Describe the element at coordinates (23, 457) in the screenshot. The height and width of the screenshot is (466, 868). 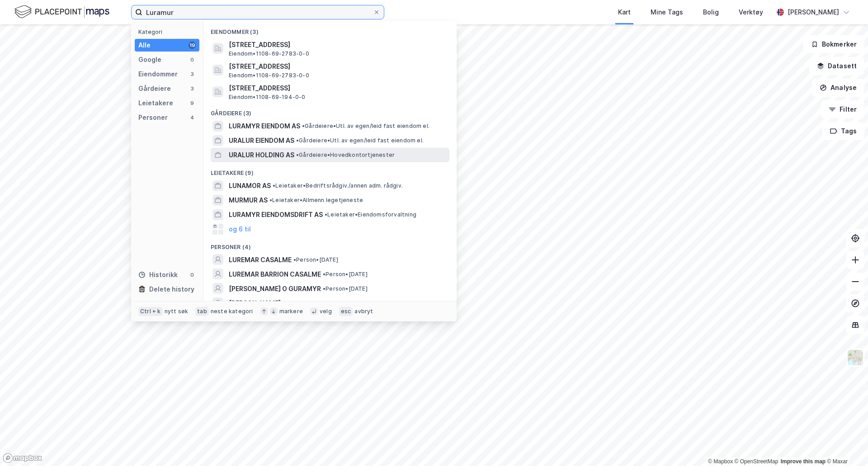
I see `a: Mapbox homepage` at that location.